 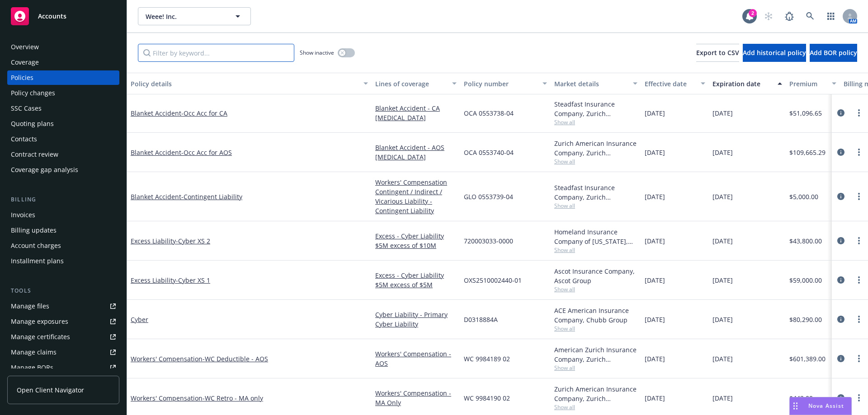 I want to click on div: Invoices, so click(x=23, y=215).